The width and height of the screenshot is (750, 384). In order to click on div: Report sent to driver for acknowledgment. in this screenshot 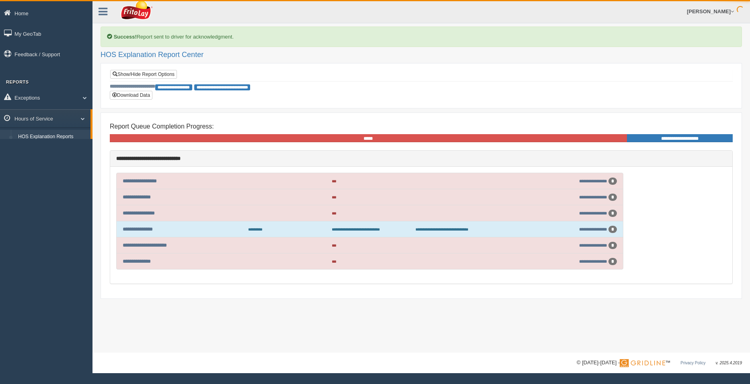, I will do `click(421, 37)`.